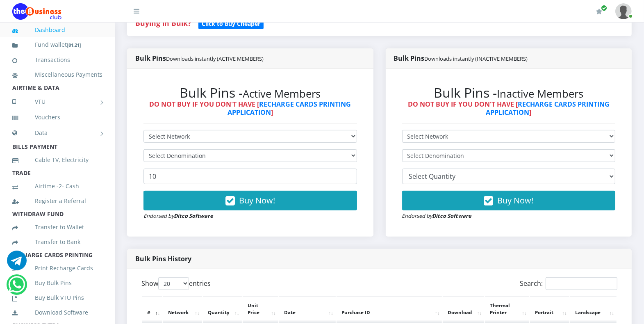 This screenshot has height=324, width=644. What do you see at coordinates (57, 30) in the screenshot?
I see `a: Dashboard` at bounding box center [57, 30].